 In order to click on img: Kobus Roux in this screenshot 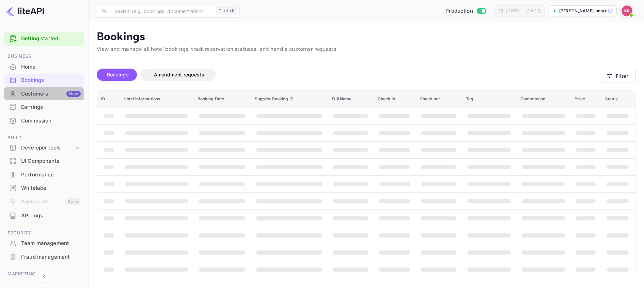, I will do `click(627, 11)`.